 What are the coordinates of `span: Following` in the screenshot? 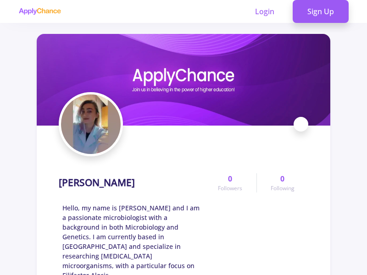 It's located at (283, 189).